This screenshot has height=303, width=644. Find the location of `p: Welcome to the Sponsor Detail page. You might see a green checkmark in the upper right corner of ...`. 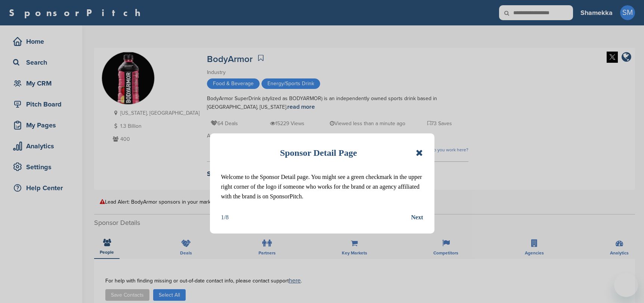

p: Welcome to the Sponsor Detail page. You might see a green checkmark in the upper right corner of ... is located at coordinates (322, 187).